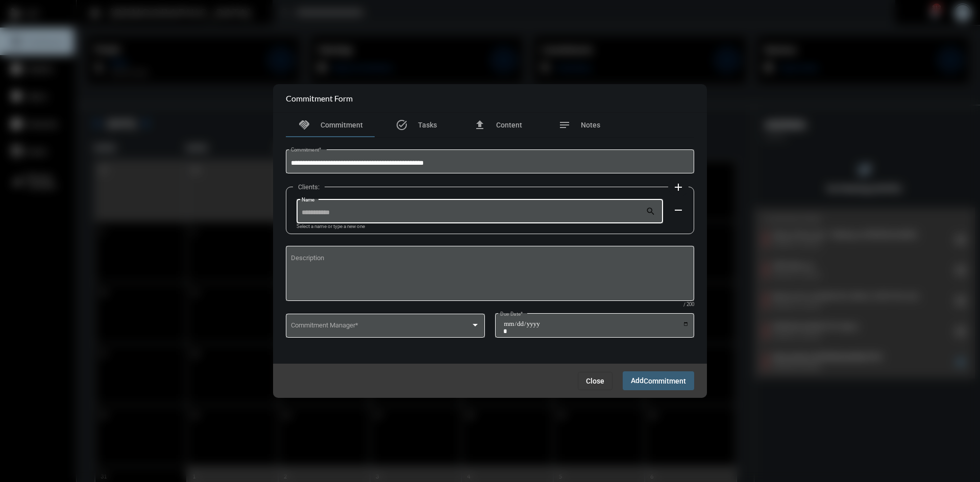  What do you see at coordinates (564, 125) in the screenshot?
I see `mat-icon: notes` at bounding box center [564, 125].